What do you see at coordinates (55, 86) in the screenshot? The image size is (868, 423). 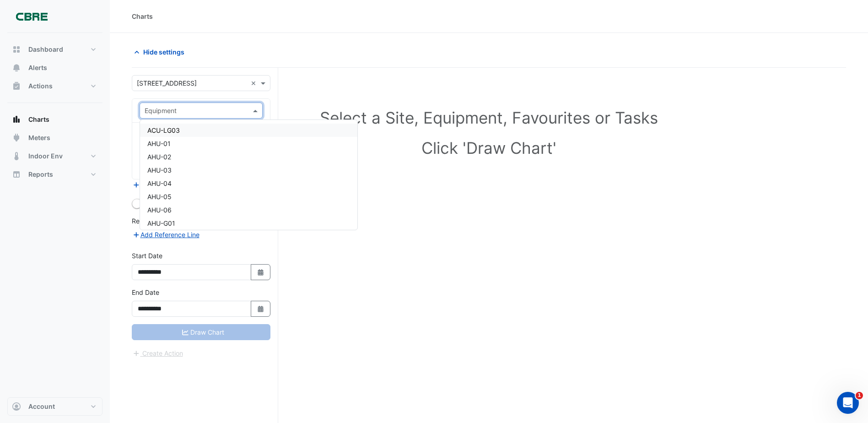 I see `button: Actions` at bounding box center [55, 86].